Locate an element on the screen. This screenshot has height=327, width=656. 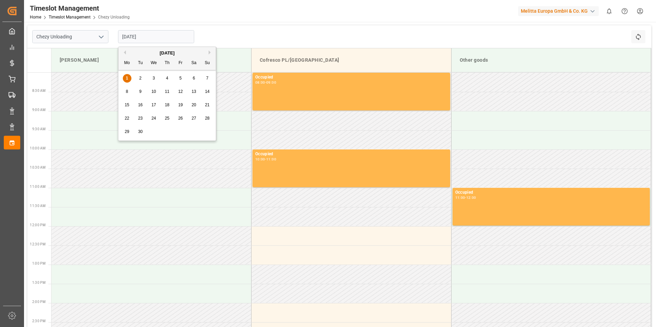
div: Choose Saturday, September 20th, 2025 is located at coordinates (194, 105).